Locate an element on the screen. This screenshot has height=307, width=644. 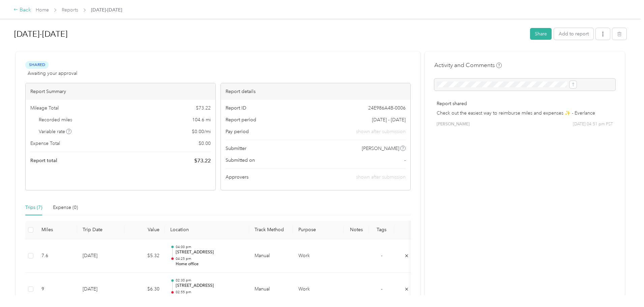
p: Check out the easiest way to reimburse miles and expenses ✨ - Everlance is located at coordinates (525, 113).